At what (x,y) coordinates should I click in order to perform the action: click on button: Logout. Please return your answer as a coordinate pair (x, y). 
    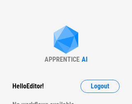
    Looking at the image, I should click on (100, 87).